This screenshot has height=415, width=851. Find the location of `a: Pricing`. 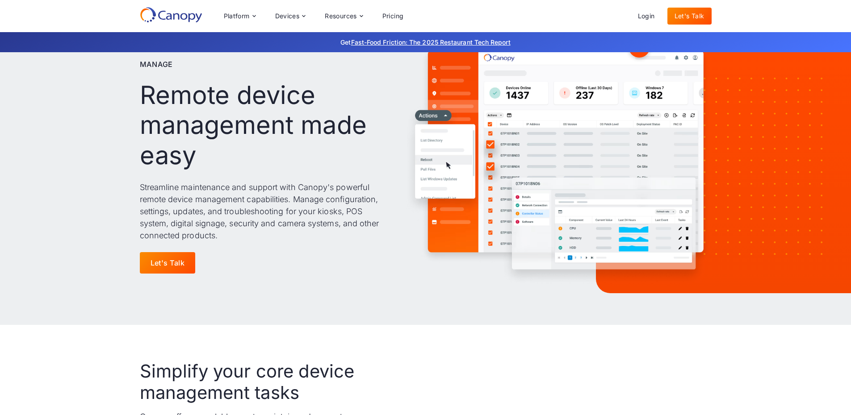

a: Pricing is located at coordinates (393, 16).